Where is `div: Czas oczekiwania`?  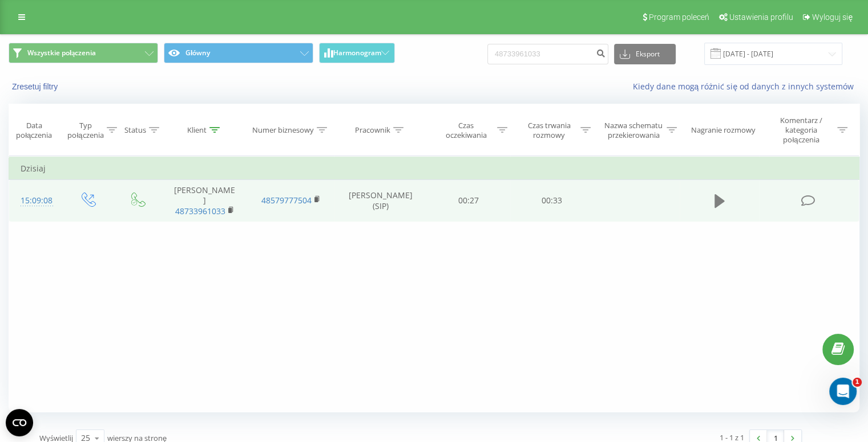
div: Czas oczekiwania is located at coordinates (466, 131).